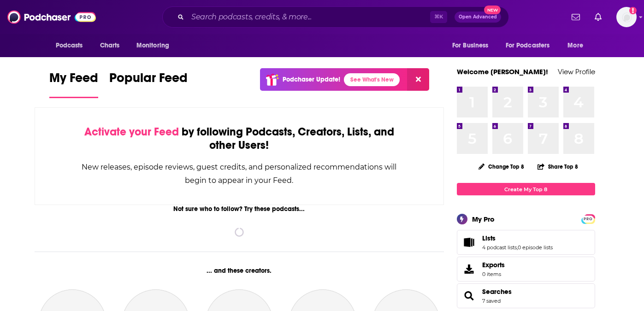 The height and width of the screenshot is (311, 644). What do you see at coordinates (502, 167) in the screenshot?
I see `button: Change Top 8` at bounding box center [502, 167].